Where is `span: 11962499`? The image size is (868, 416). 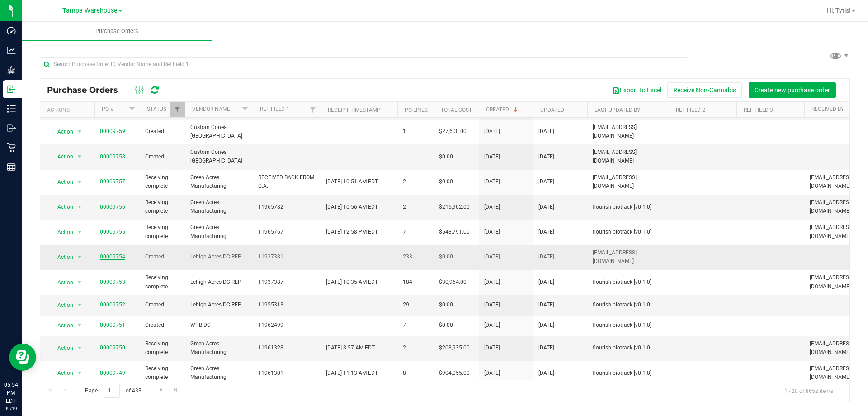
span: 11962499 is located at coordinates (287, 325).